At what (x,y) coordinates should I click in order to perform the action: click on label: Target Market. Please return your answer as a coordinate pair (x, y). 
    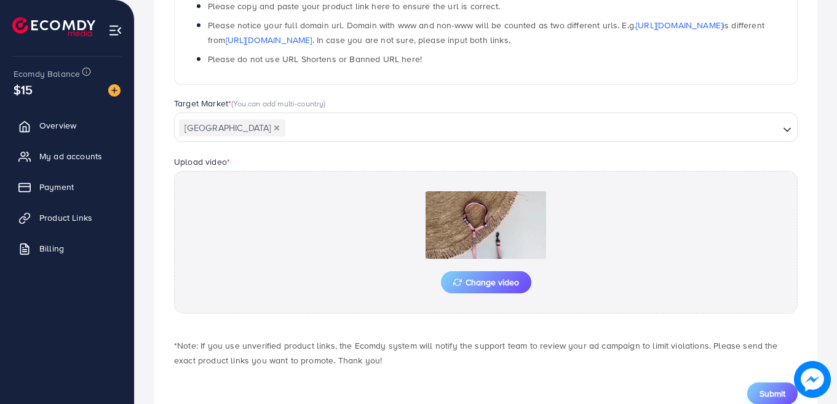
    Looking at the image, I should click on (250, 103).